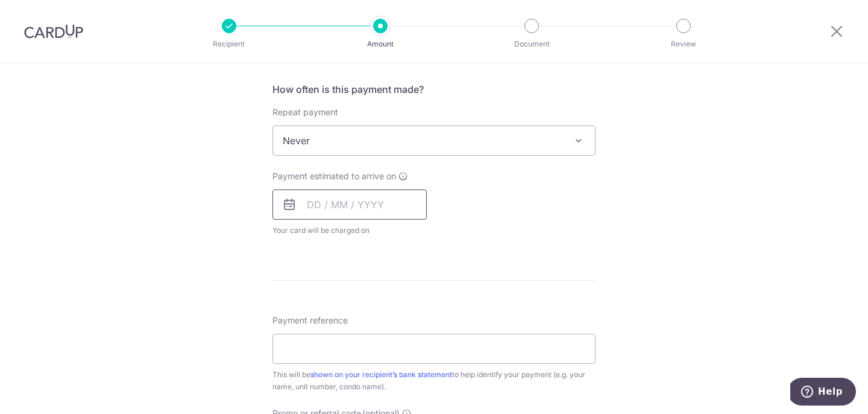  Describe the element at coordinates (305, 112) in the screenshot. I see `label: Repeat payment` at that location.